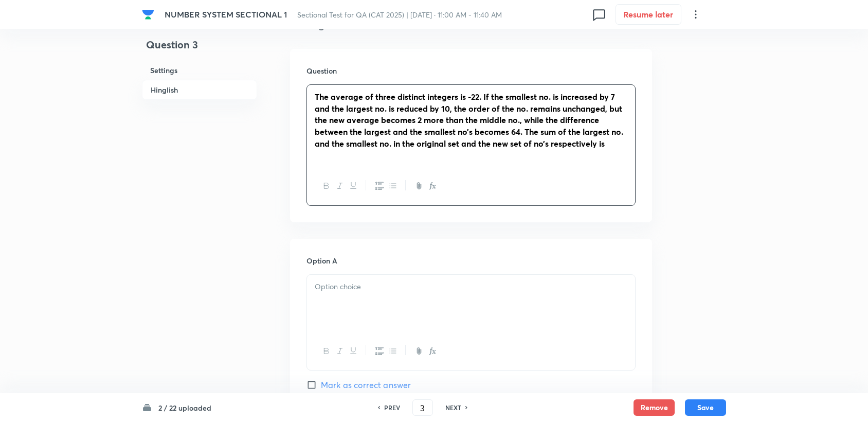 The image size is (868, 422). What do you see at coordinates (469, 120) in the screenshot?
I see `strong: The average of three distinct integers is -22. If the smallest no. is increased by 7 and the larg...` at bounding box center [469, 120].